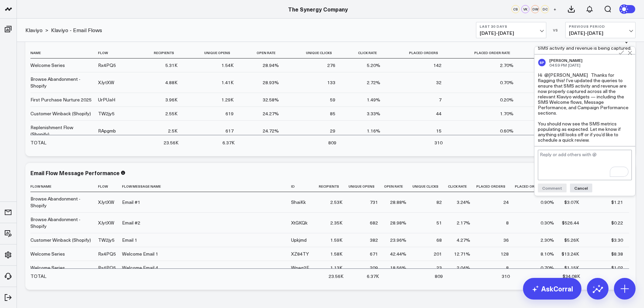 The height and width of the screenshot is (308, 644). I want to click on div: Upkjmd, so click(299, 240).